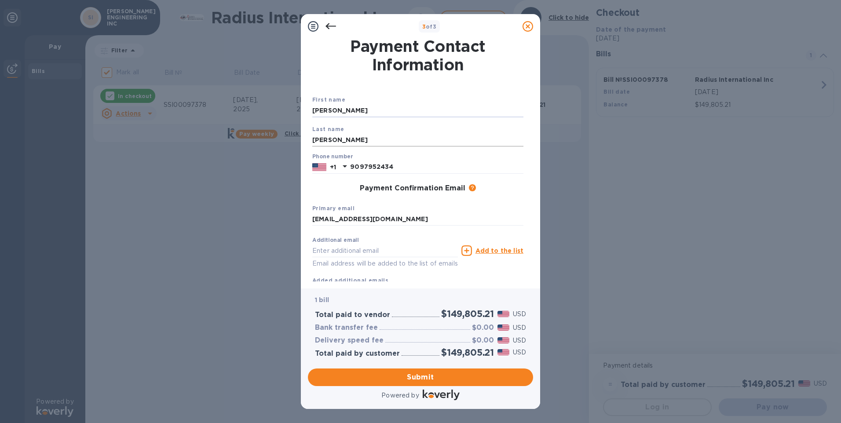  What do you see at coordinates (322, 300) in the screenshot?
I see `b: 1 bill` at bounding box center [322, 300].